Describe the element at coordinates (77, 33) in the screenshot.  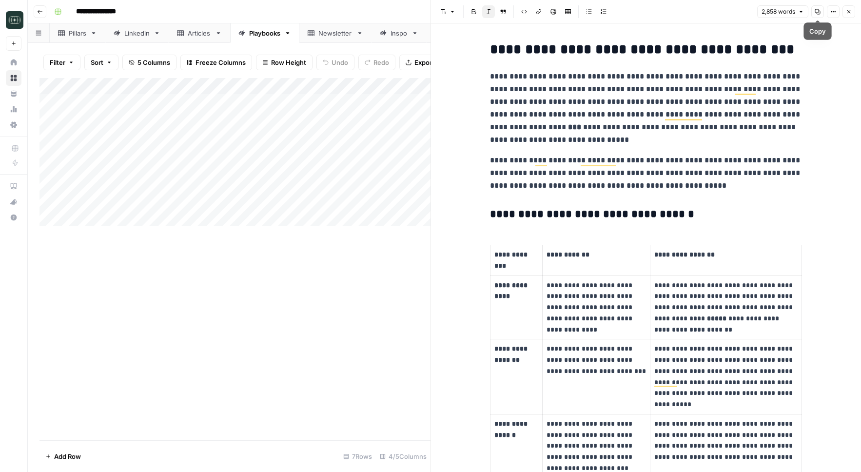
I see `a: Pillars` at that location.